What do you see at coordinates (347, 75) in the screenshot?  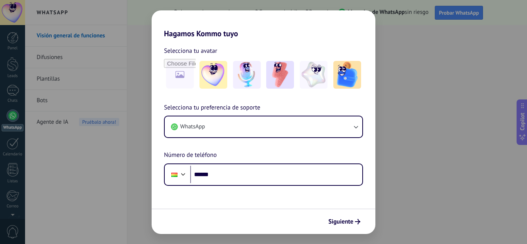 I see `img: -5.jpeg` at bounding box center [347, 75].